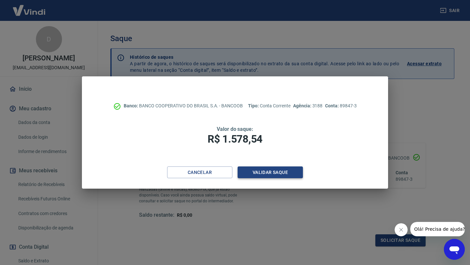 This screenshot has width=470, height=265. What do you see at coordinates (29, 7) in the screenshot?
I see `span: Olá! Precisa de ajuda?` at bounding box center [29, 7].